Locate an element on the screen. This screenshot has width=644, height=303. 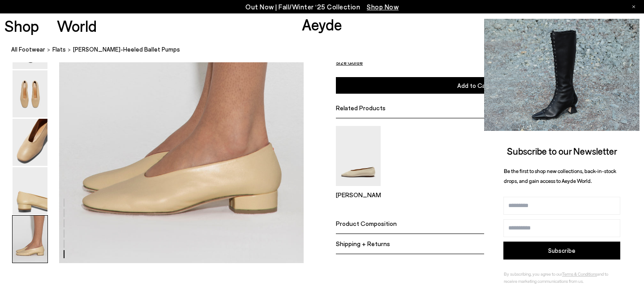
img: Kirsten Ballet Flats is located at coordinates (358, 156).